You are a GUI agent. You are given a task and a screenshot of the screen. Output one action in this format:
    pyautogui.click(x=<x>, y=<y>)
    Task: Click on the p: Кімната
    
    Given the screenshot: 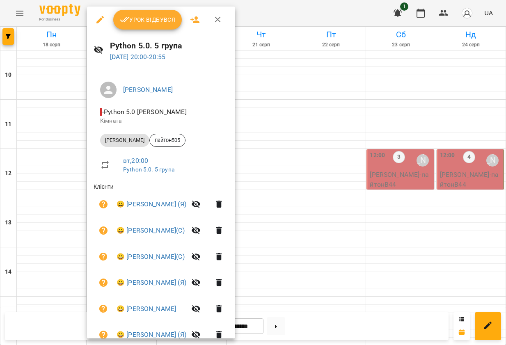 What is the action you would take?
    pyautogui.click(x=161, y=121)
    